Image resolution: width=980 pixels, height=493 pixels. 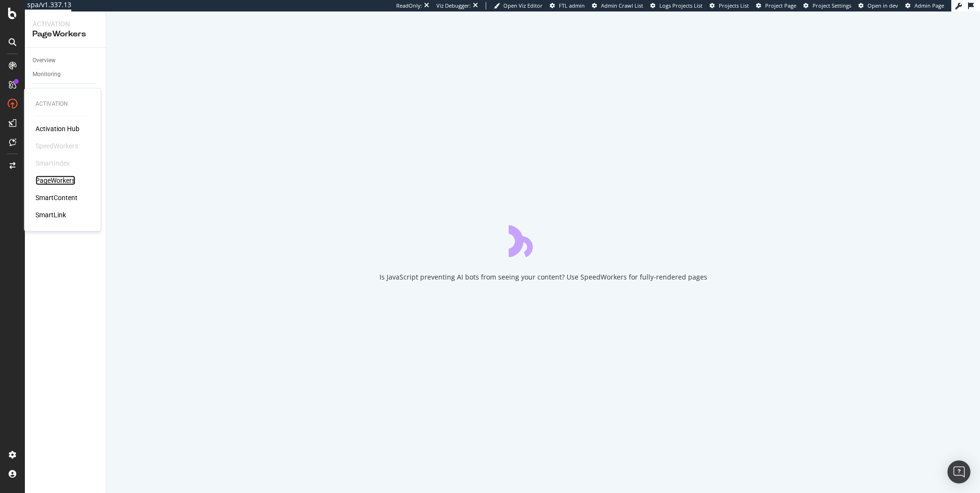 What do you see at coordinates (53, 163) in the screenshot?
I see `div: SmartIndex` at bounding box center [53, 163].